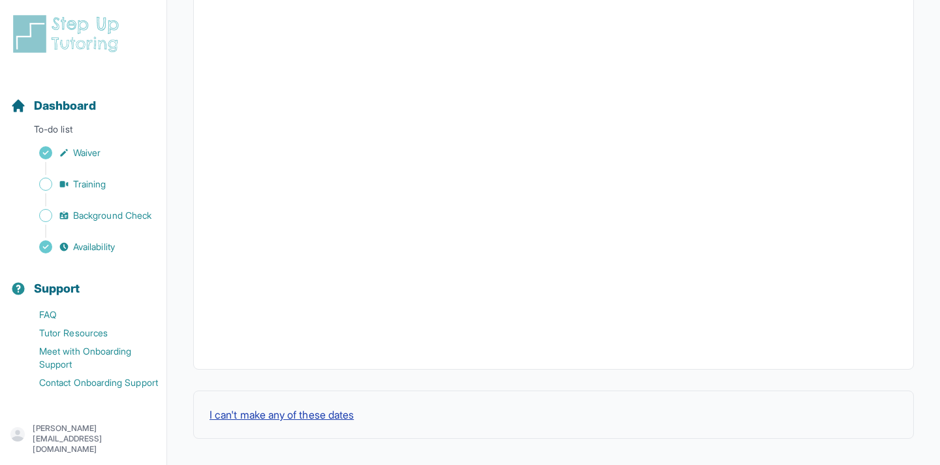 This screenshot has height=465, width=940. I want to click on a: Training, so click(88, 184).